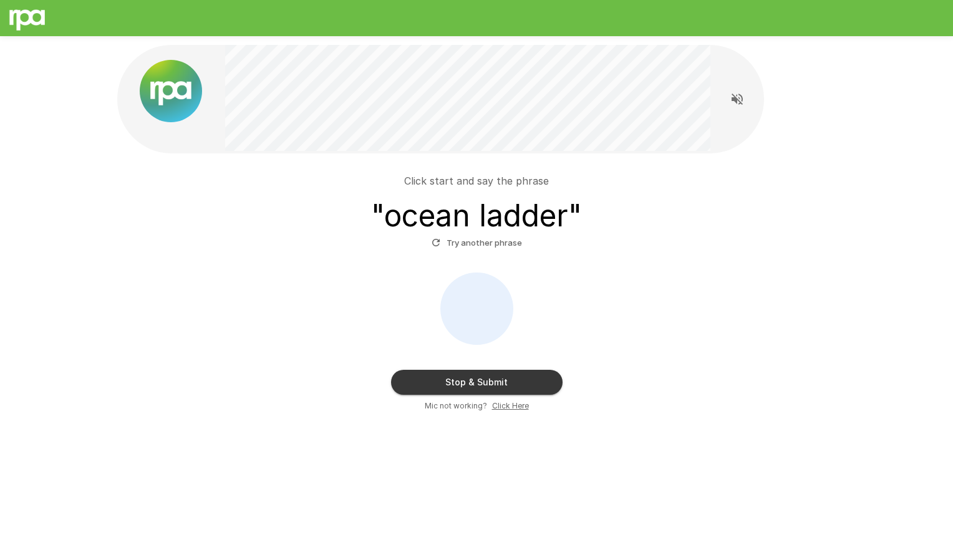  Describe the element at coordinates (171, 91) in the screenshot. I see `img: new%2520logo%2520(1).png` at that location.